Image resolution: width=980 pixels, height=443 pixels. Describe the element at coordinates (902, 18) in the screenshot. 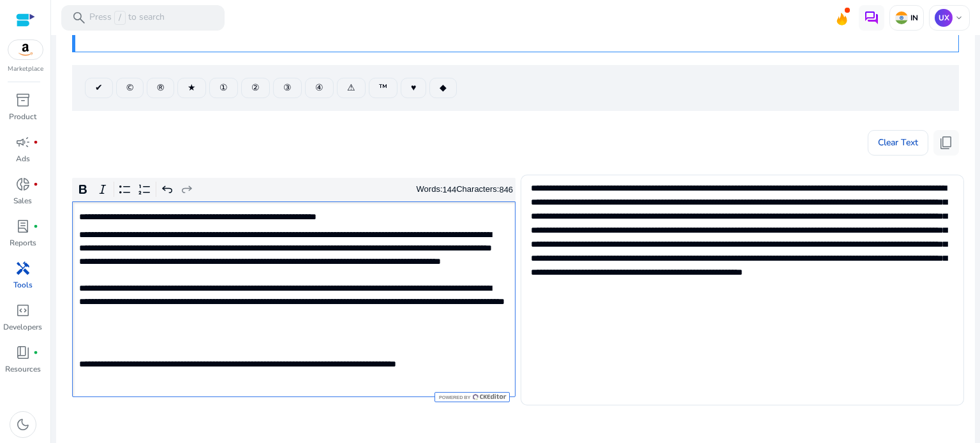

I see `img: in.svg` at that location.